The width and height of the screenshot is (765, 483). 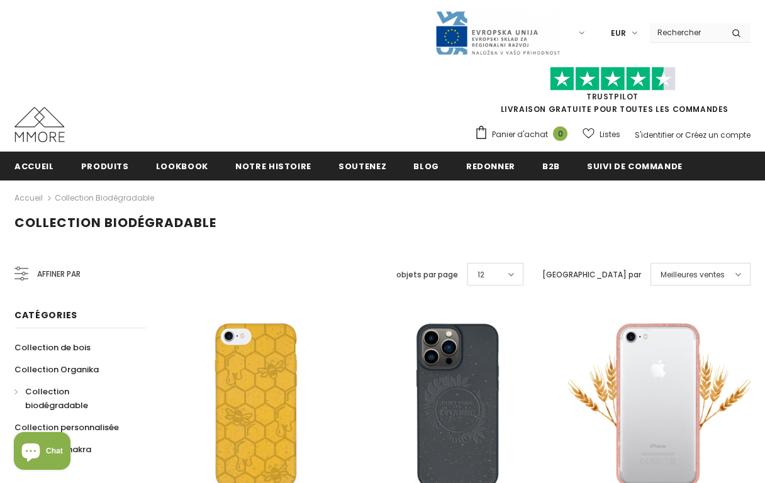 I want to click on a: soutenez, so click(x=362, y=165).